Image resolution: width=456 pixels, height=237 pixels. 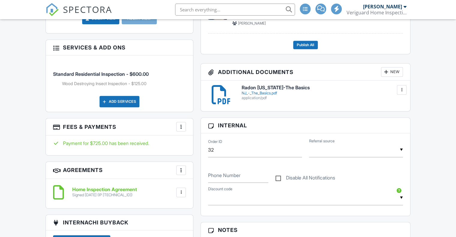 What do you see at coordinates (215, 142) in the screenshot?
I see `label: Order ID` at bounding box center [215, 142].